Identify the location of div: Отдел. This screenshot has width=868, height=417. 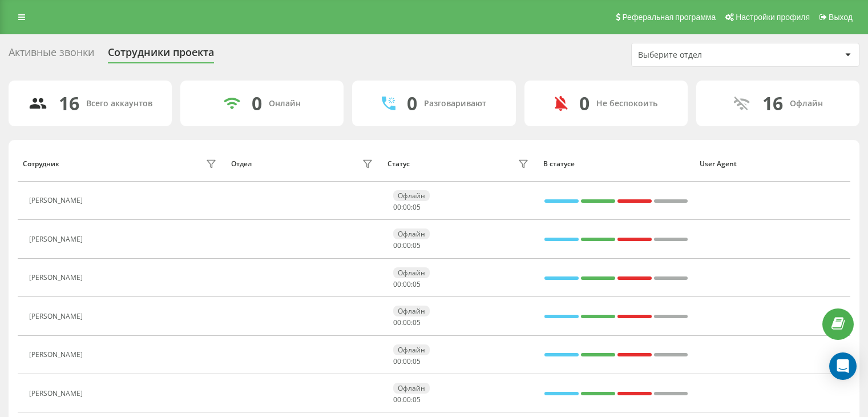
(241, 164).